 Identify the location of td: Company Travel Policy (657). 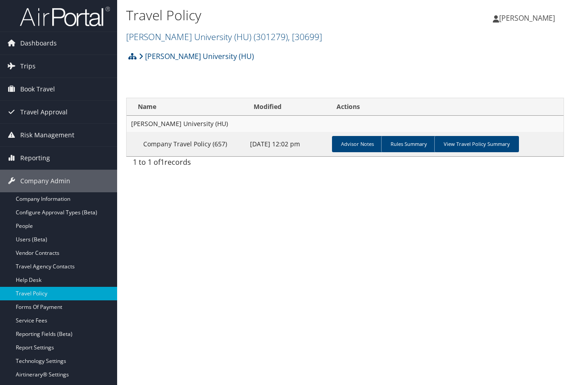
(186, 144).